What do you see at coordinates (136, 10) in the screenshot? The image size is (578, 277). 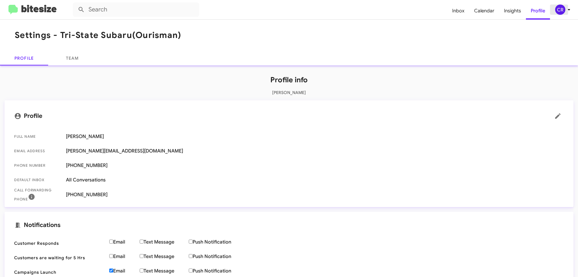 I see `input: Search` at bounding box center [136, 10].